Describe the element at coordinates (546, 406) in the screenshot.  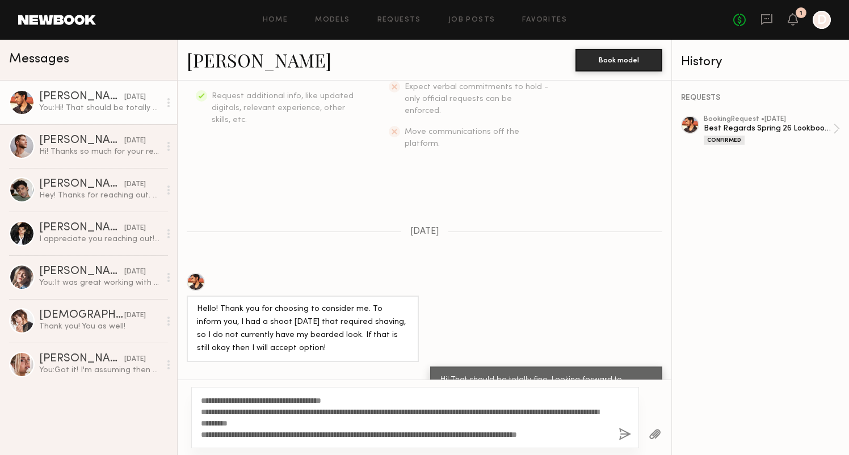
I see `div: Hi! That should be totally fine. Looking forward to working together - I'll send more info soon a...` at that location.